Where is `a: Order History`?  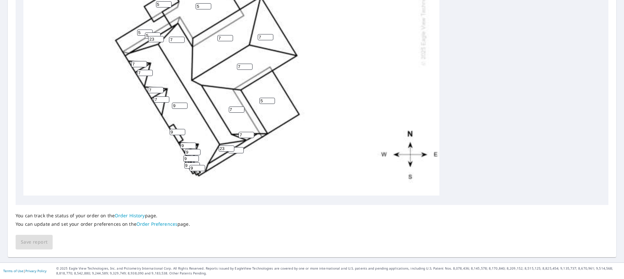
a: Order History is located at coordinates (130, 216).